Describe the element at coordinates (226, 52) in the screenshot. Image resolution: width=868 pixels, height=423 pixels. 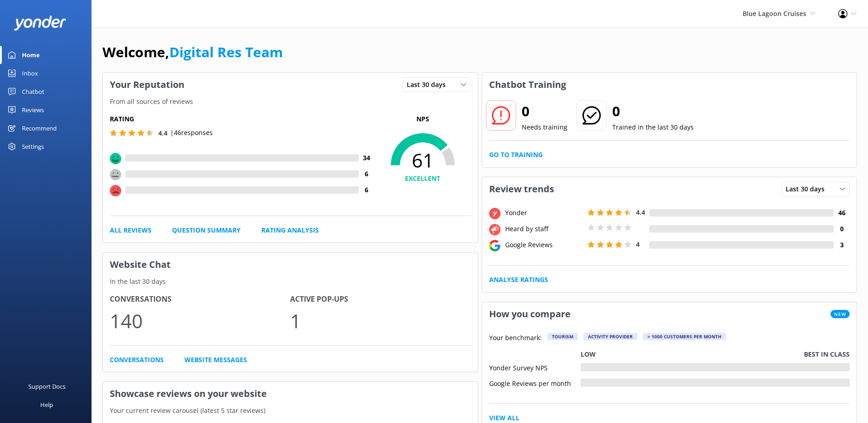
I see `a: Digital Res Team` at that location.